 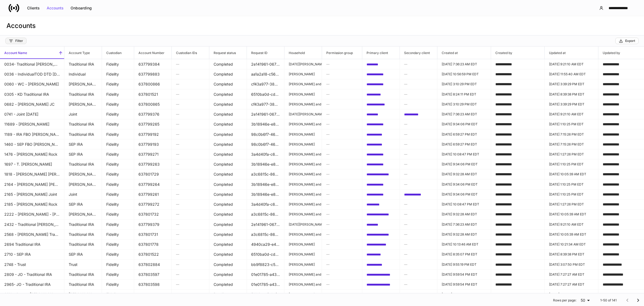 What do you see at coordinates (464, 64) in the screenshot?
I see `td: 2025-09-03T11:36:23.913Z` at bounding box center [464, 64].